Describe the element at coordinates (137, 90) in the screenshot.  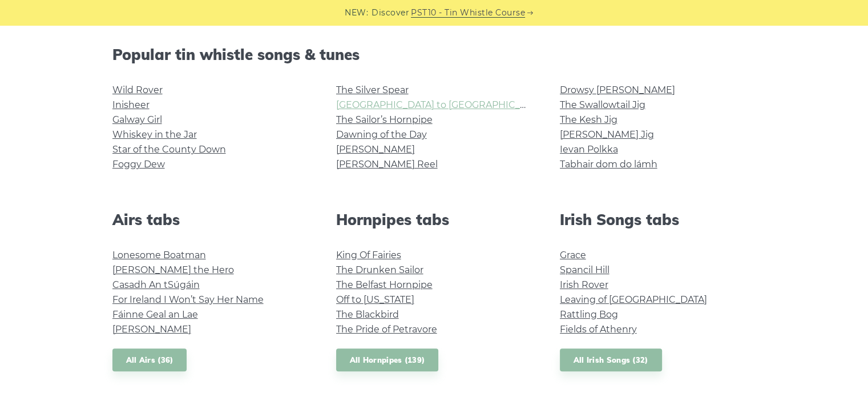
I see `a: Wild Rover` at that location.